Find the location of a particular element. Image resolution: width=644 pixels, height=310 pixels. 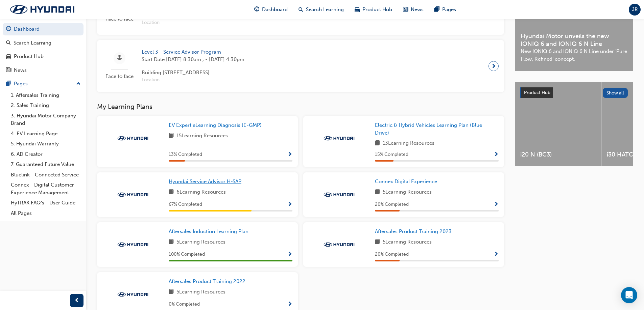

span: 20 % Completed is located at coordinates (392, 204).